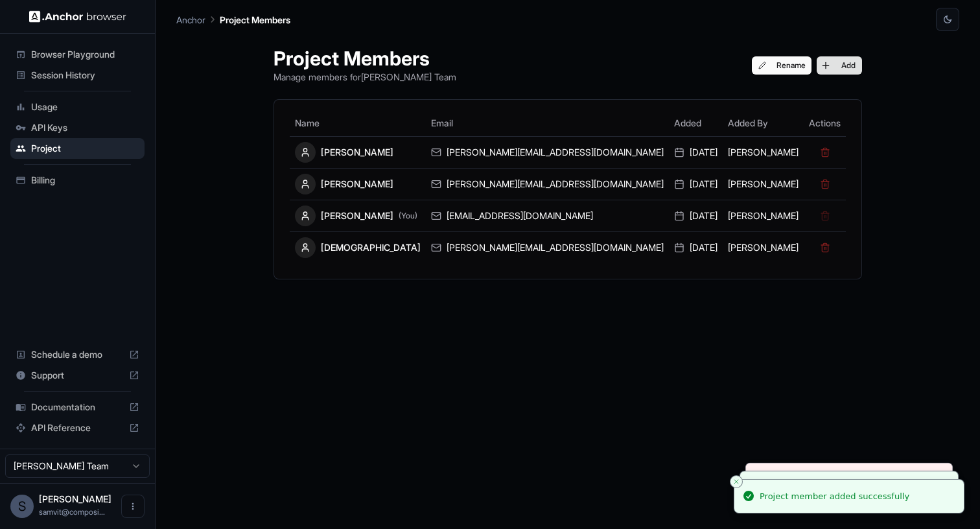 The height and width of the screenshot is (529, 980). What do you see at coordinates (77, 149) in the screenshot?
I see `div: Project` at bounding box center [77, 149].